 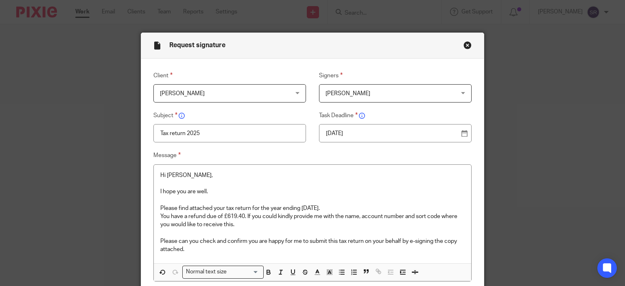 I want to click on span: Request signature, so click(x=197, y=45).